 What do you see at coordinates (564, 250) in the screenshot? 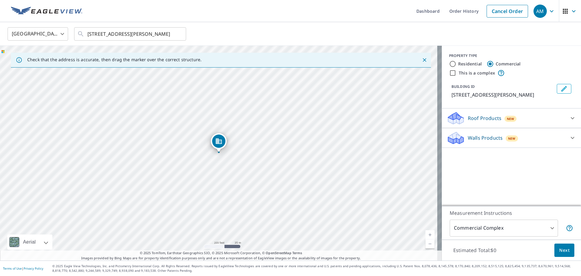
I see `button: Next` at bounding box center [564, 250].